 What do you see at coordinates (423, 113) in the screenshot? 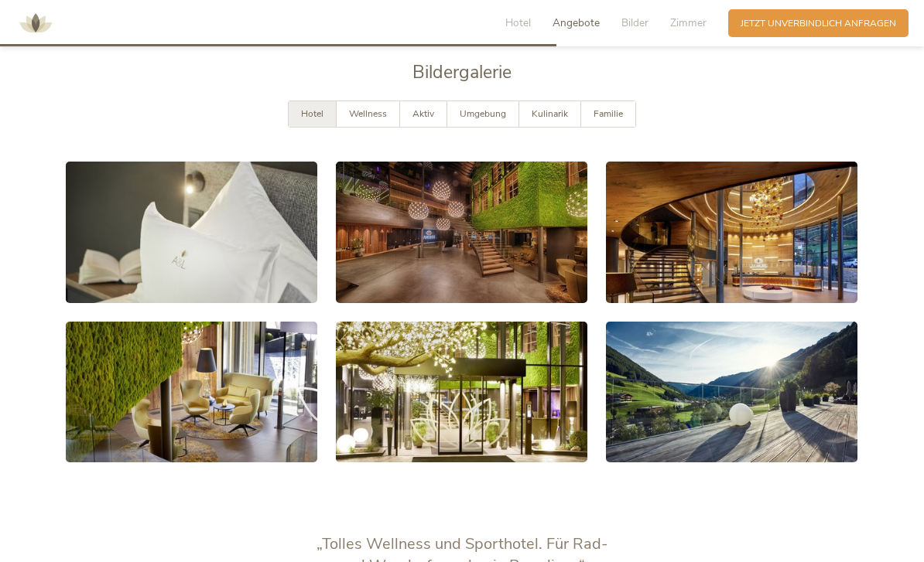
I see `span: Aktiv` at bounding box center [423, 113].